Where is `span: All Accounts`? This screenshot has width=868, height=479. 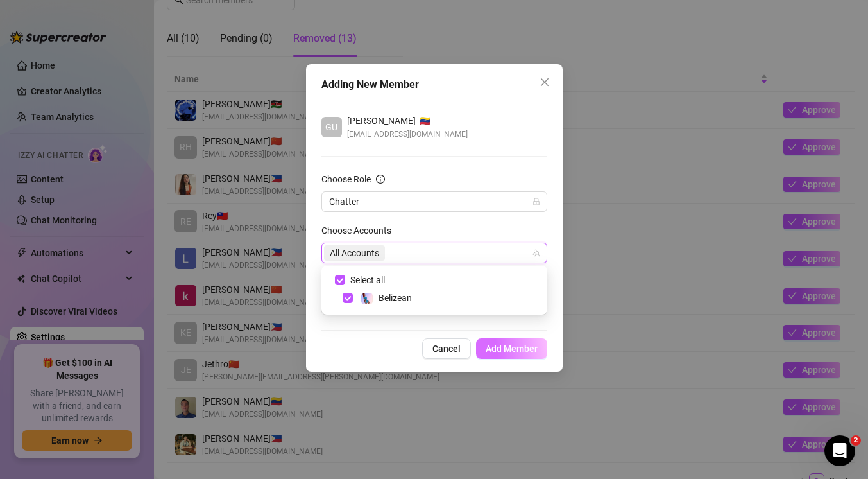 span: All Accounts is located at coordinates (354, 253).